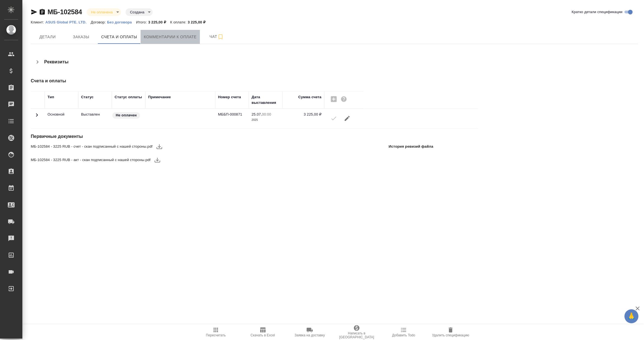  I want to click on td: Основной, so click(61, 119).